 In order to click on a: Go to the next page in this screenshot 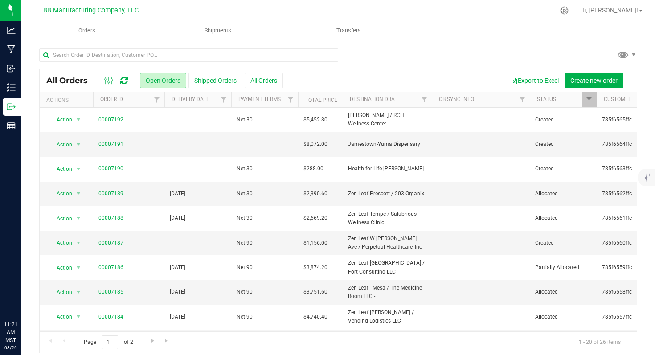, I will do `click(152, 342)`.